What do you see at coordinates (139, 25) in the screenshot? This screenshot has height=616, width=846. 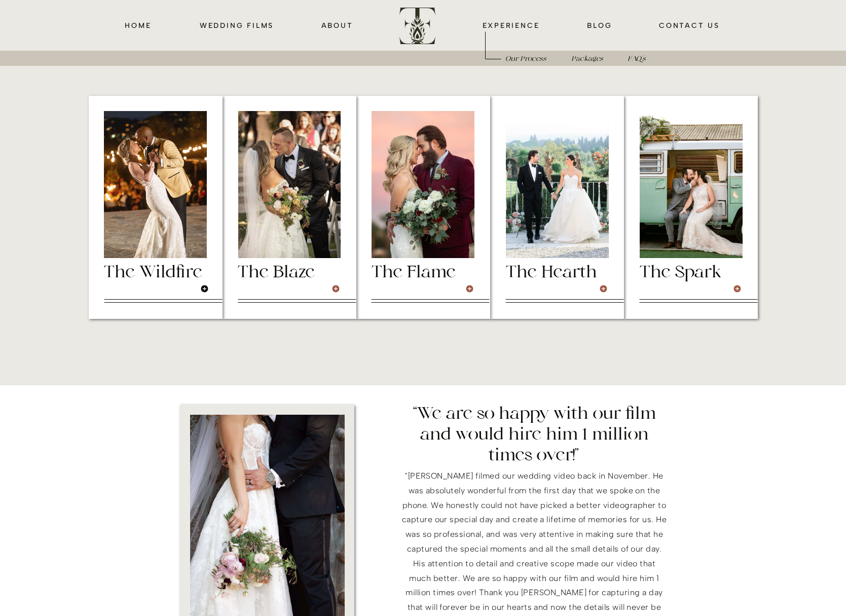 I see `a: HOME` at bounding box center [139, 25].